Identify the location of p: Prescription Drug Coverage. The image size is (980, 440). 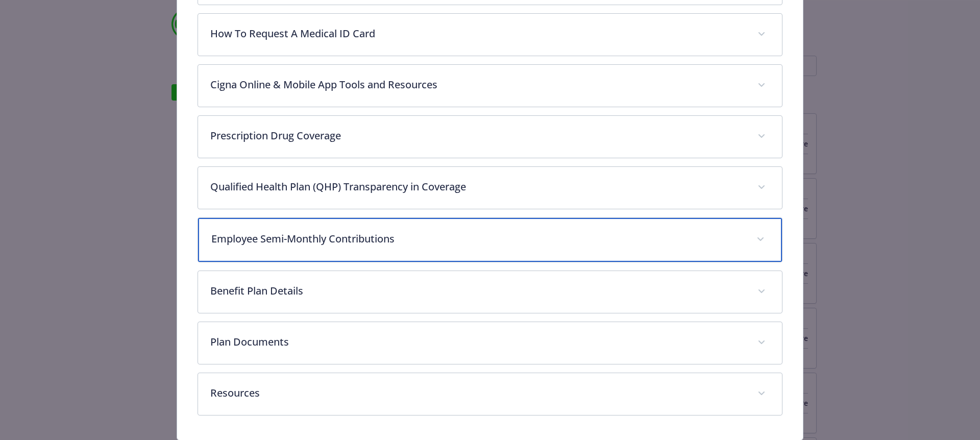
(478, 135).